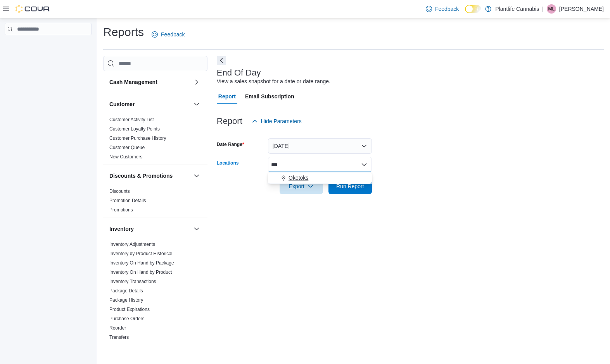  I want to click on span: Purchase Orders, so click(127, 319).